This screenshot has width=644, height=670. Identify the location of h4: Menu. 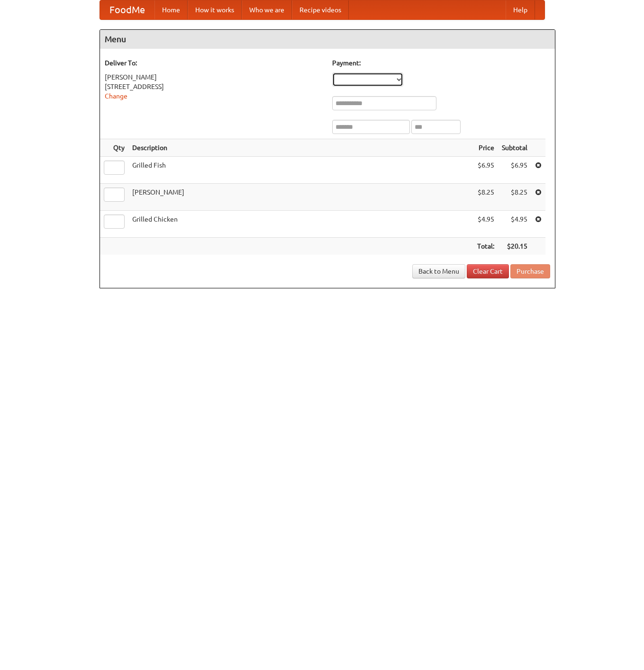
(328, 39).